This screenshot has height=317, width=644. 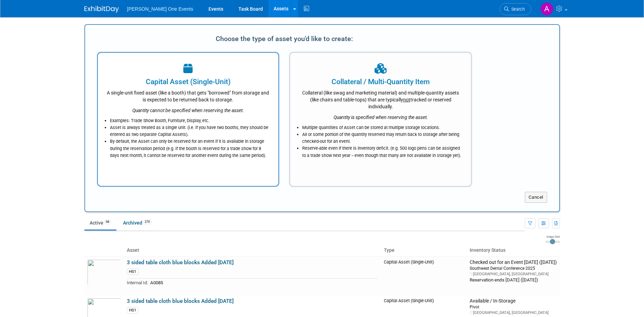 What do you see at coordinates (553, 236) in the screenshot?
I see `div: Image Size` at bounding box center [553, 236].